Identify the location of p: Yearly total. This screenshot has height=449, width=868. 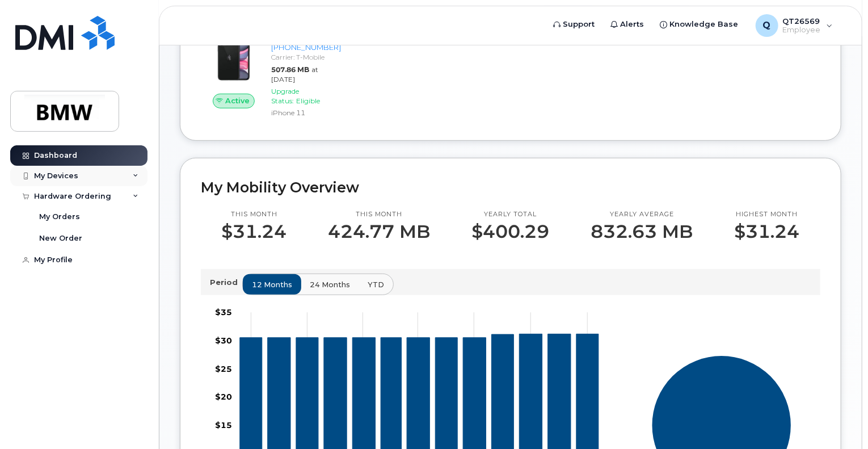
(511, 214).